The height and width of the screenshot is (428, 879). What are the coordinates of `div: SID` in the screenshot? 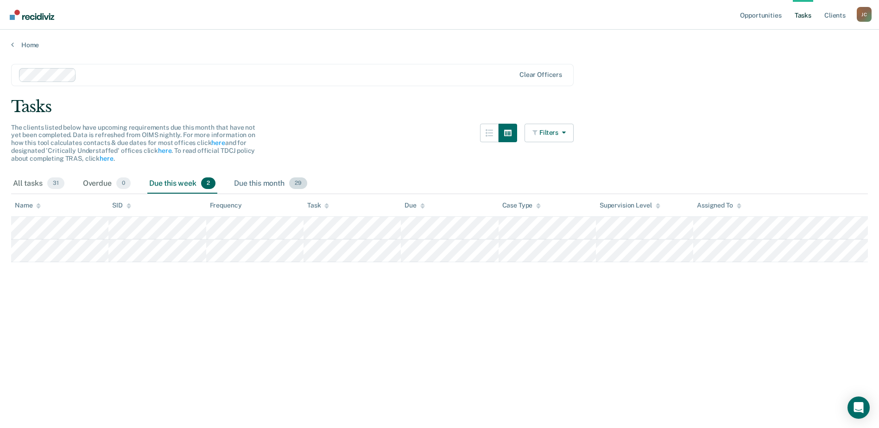 It's located at (121, 205).